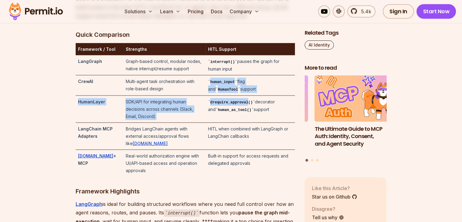 The image size is (462, 222). What do you see at coordinates (436, 12) in the screenshot?
I see `a: Start Now` at bounding box center [436, 12].